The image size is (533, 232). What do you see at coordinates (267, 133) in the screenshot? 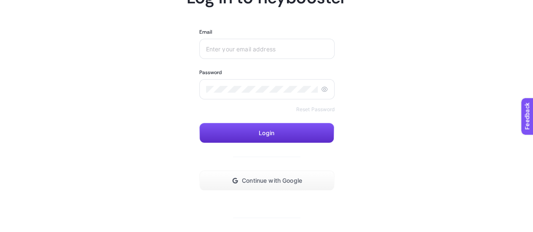
I see `button: Login` at bounding box center [267, 133].